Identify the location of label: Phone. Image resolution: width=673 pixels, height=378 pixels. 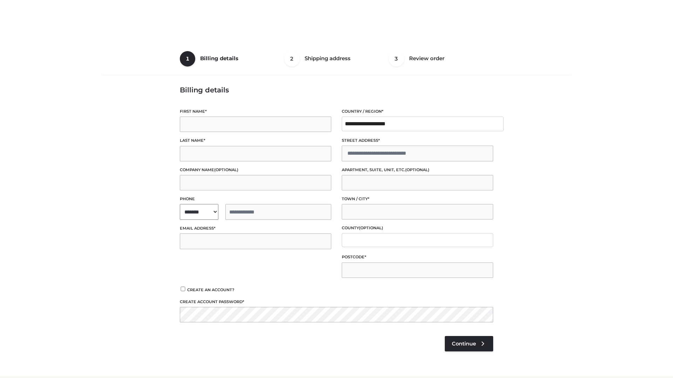
(255, 199).